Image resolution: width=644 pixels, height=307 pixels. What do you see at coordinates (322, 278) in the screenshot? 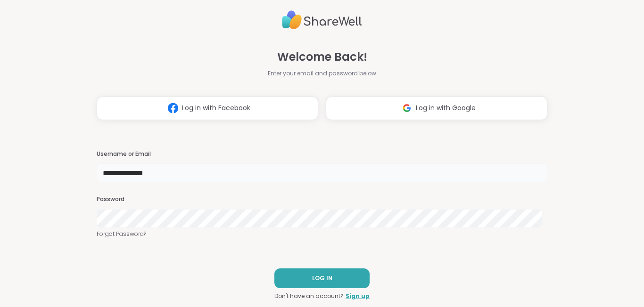
I see `span: LOG IN` at bounding box center [322, 278].